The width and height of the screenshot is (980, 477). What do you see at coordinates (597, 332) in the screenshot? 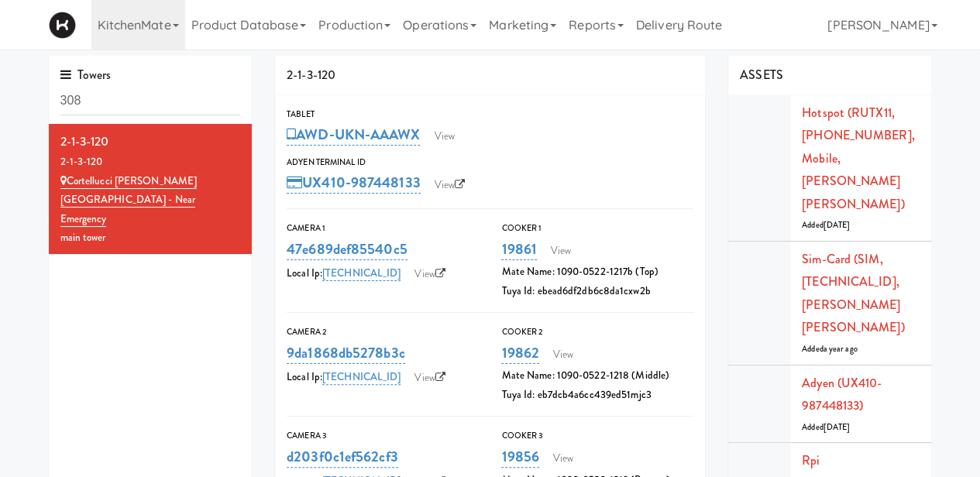
I see `div: Cooker 2` at bounding box center [597, 332].